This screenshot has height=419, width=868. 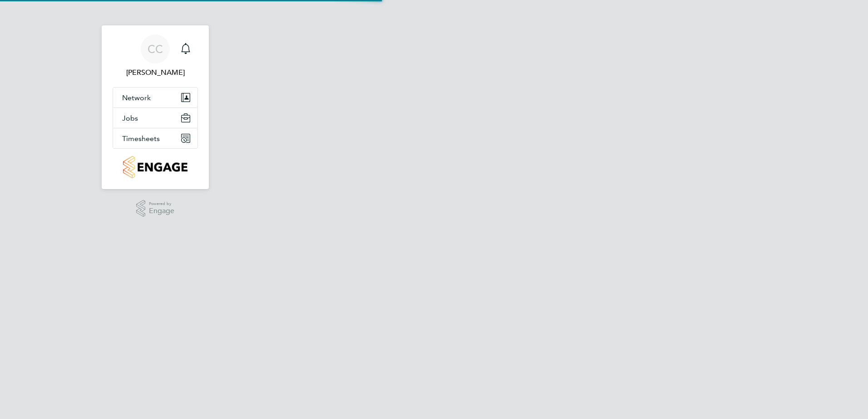 What do you see at coordinates (154, 167) in the screenshot?
I see `img: countryside-properties-logo-retina.png` at bounding box center [154, 167].